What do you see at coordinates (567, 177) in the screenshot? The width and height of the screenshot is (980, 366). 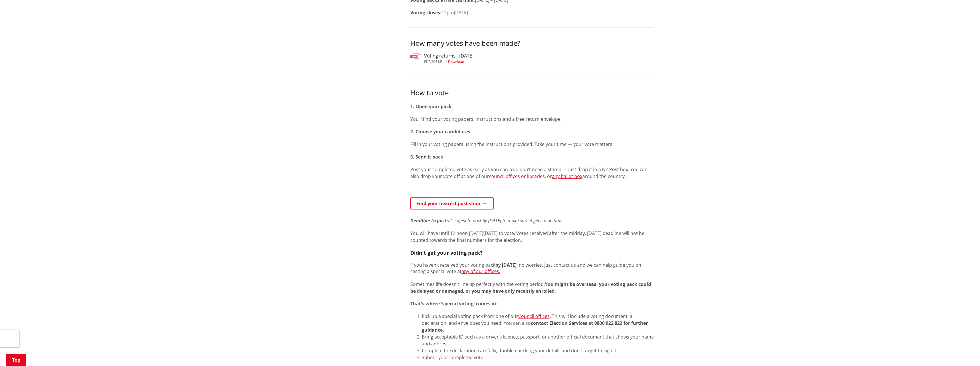 I see `a: any ballot box` at bounding box center [567, 177].